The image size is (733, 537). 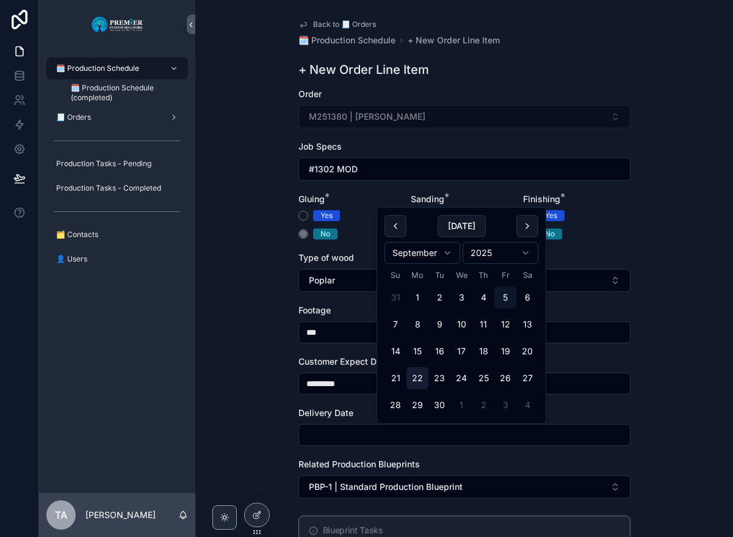 What do you see at coordinates (461, 324) in the screenshot?
I see `button: Wednesday, September 10th, 2025` at bounding box center [461, 324].